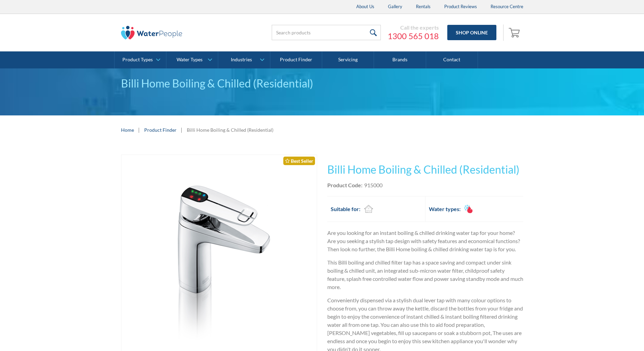 The image size is (644, 351). I want to click on a: 1300 565 018, so click(414, 36).